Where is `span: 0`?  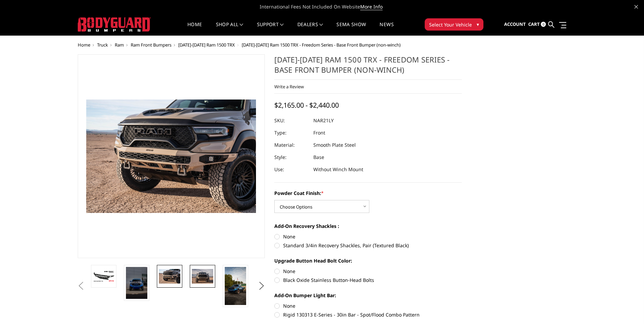
span: 0 is located at coordinates (544, 24).